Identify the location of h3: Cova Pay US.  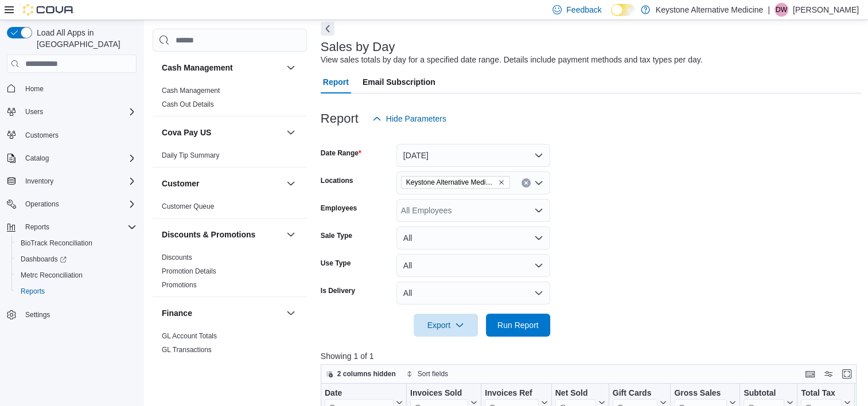
(186, 132).